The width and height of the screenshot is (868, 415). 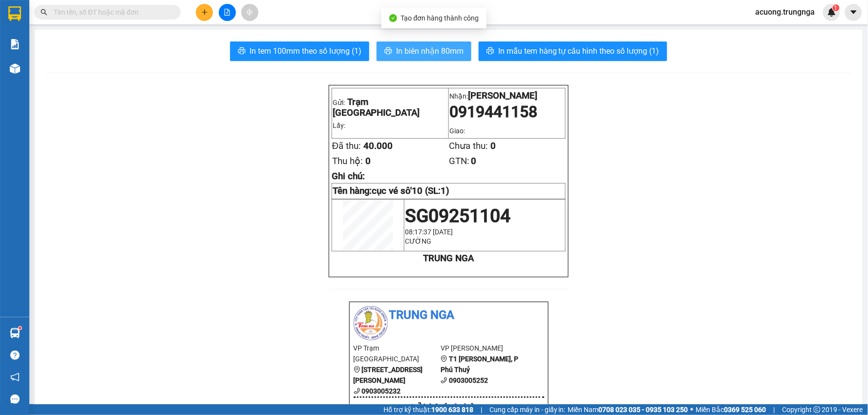 What do you see at coordinates (15, 399) in the screenshot?
I see `span: message` at bounding box center [15, 399].